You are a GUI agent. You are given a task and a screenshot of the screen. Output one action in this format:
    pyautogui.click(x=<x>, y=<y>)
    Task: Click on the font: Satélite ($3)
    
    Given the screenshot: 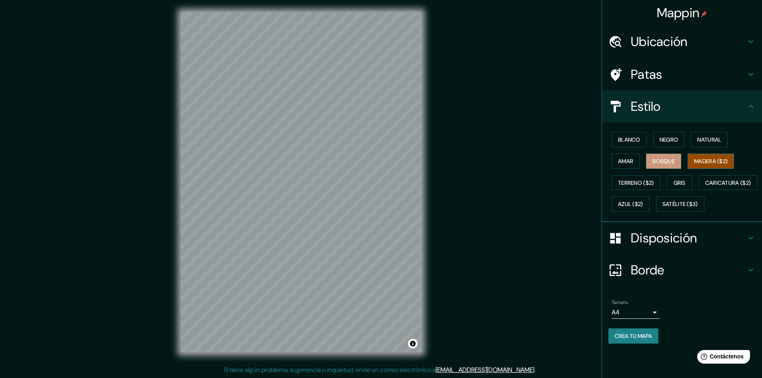 What is the action you would take?
    pyautogui.click(x=680, y=204)
    